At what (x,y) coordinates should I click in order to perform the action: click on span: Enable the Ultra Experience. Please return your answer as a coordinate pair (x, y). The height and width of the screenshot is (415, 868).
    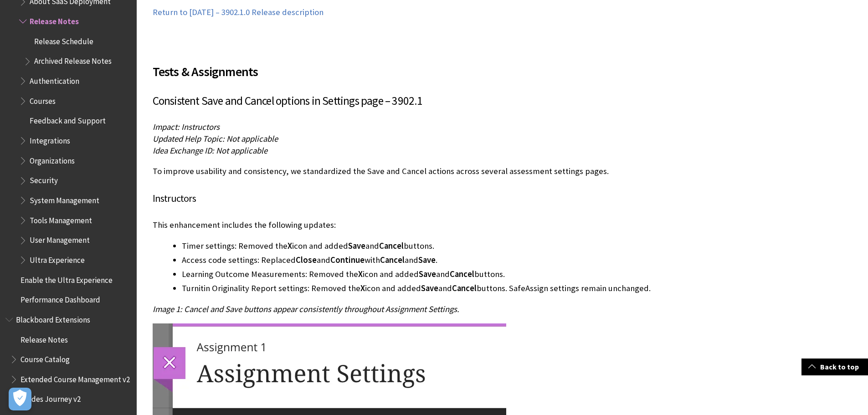
    Looking at the image, I should click on (67, 279).